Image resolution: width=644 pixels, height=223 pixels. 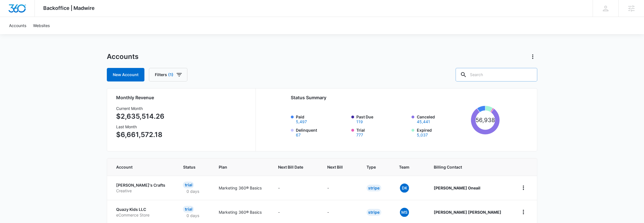 What do you see at coordinates (123, 57) in the screenshot?
I see `h1: Accounts` at bounding box center [123, 57].